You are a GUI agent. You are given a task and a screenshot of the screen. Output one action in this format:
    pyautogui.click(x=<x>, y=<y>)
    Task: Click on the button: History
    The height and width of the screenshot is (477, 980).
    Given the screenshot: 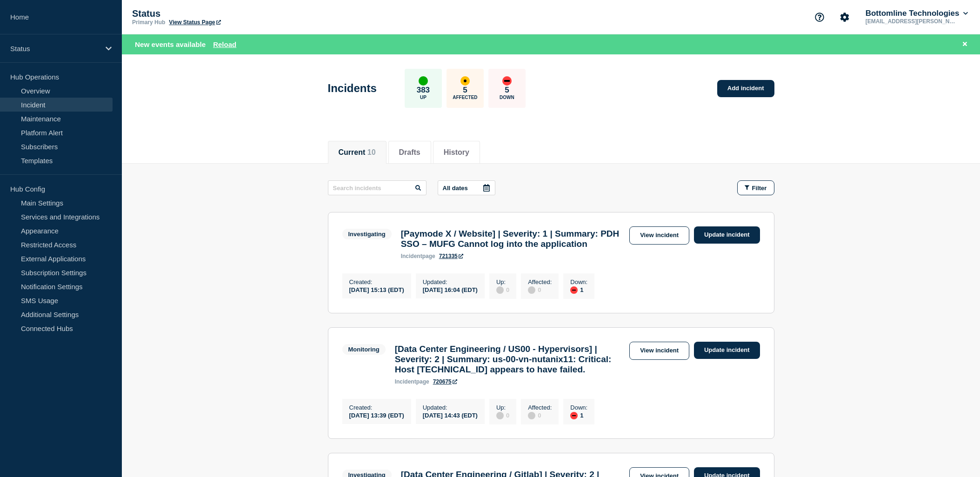 What is the action you would take?
    pyautogui.click(x=456, y=152)
    